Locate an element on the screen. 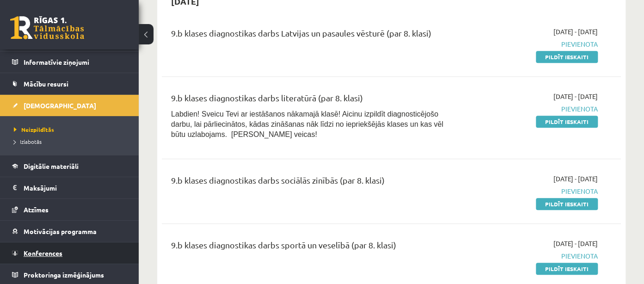  a: Atzīmes is located at coordinates (69, 209).